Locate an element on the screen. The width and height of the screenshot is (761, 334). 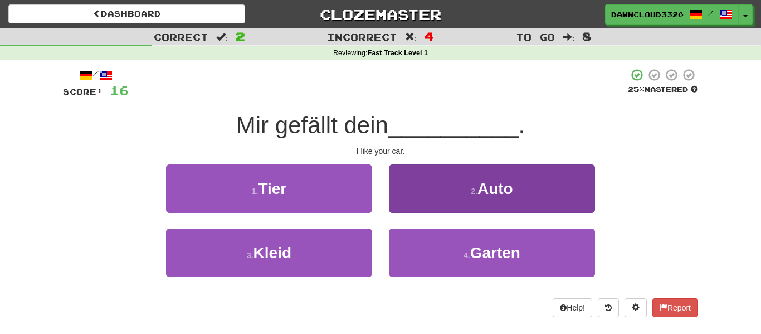
span: 25 % is located at coordinates (636, 89).